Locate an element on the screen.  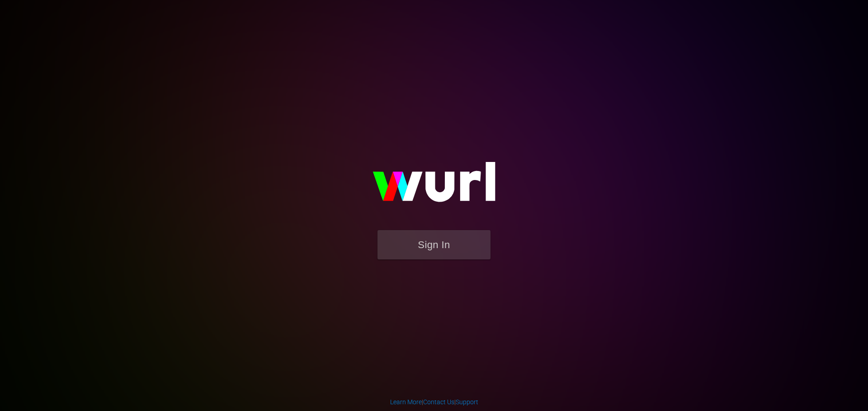
a: Support is located at coordinates (467, 402).